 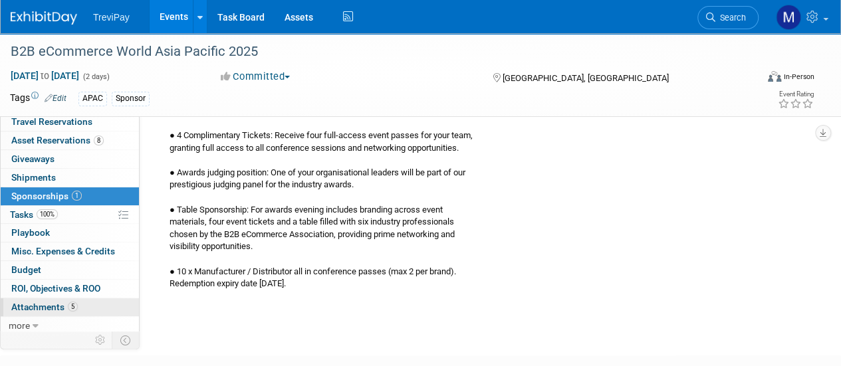 What do you see at coordinates (72, 307) in the screenshot?
I see `span: 5` at bounding box center [72, 307].